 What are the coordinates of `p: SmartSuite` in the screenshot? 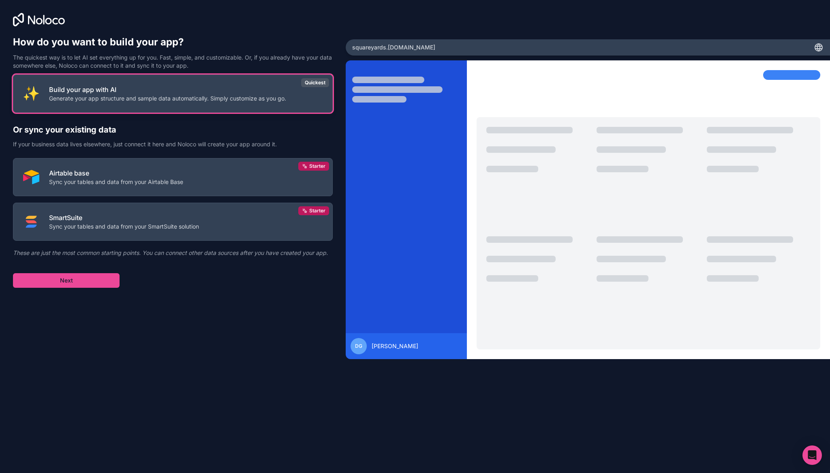 It's located at (124, 218).